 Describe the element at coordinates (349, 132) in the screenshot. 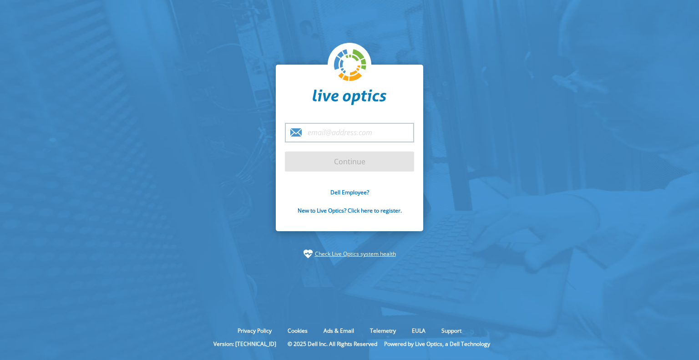

I see `input: email@address.com` at that location.